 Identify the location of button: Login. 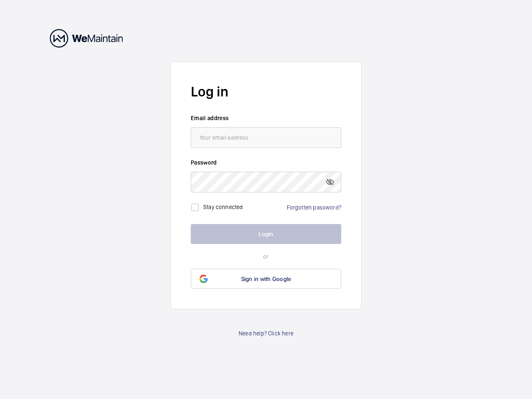
(266, 234).